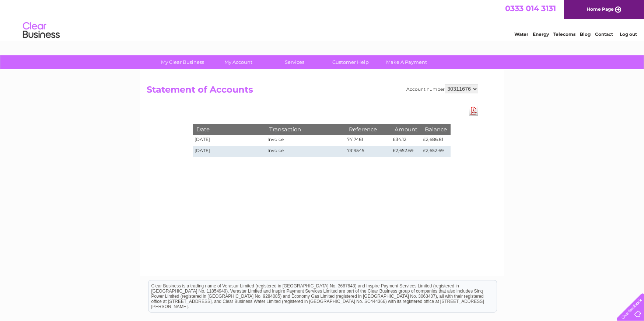 The image size is (644, 321). What do you see at coordinates (530, 8) in the screenshot?
I see `a: 0333 014 3131` at bounding box center [530, 8].